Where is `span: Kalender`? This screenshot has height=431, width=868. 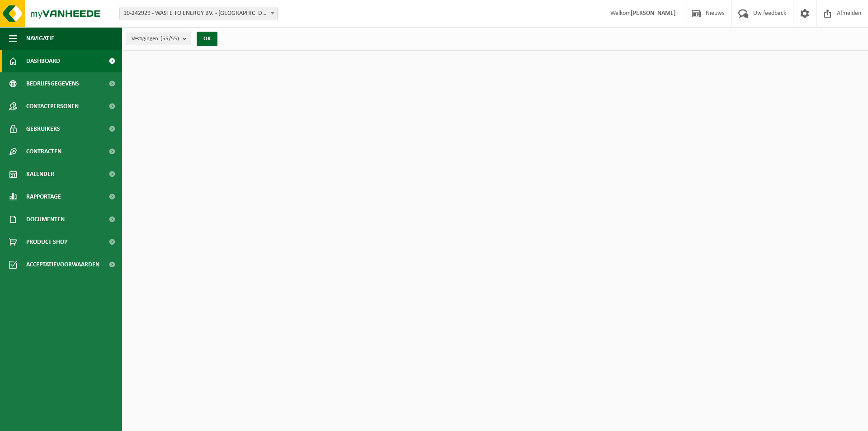 span: Kalender is located at coordinates (40, 174).